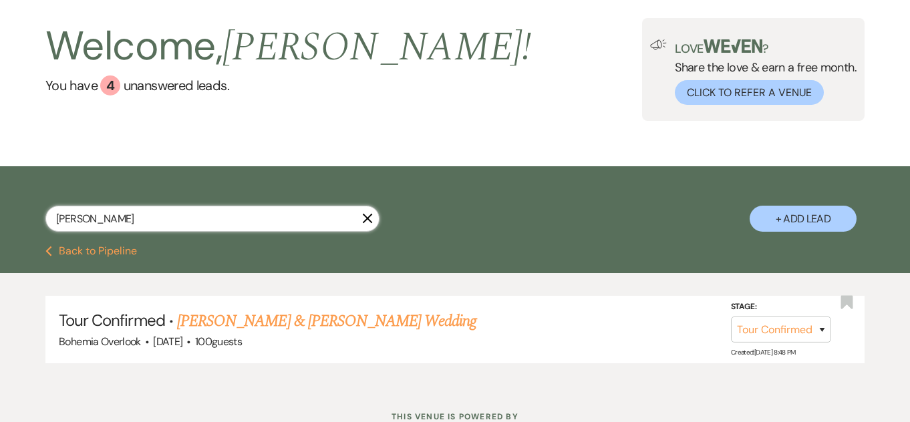 This screenshot has height=422, width=910. What do you see at coordinates (658, 45) in the screenshot?
I see `img: loud-speaker-illustration.svg` at bounding box center [658, 45].